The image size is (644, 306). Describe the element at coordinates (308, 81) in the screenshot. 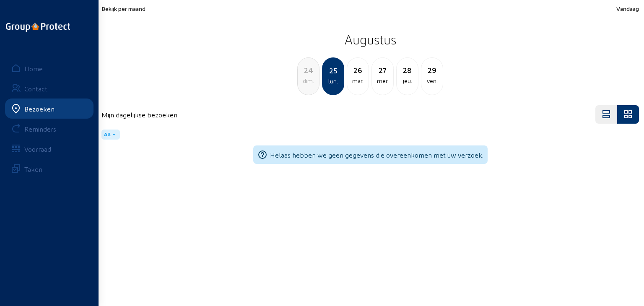

I see `div: dim.` at that location.